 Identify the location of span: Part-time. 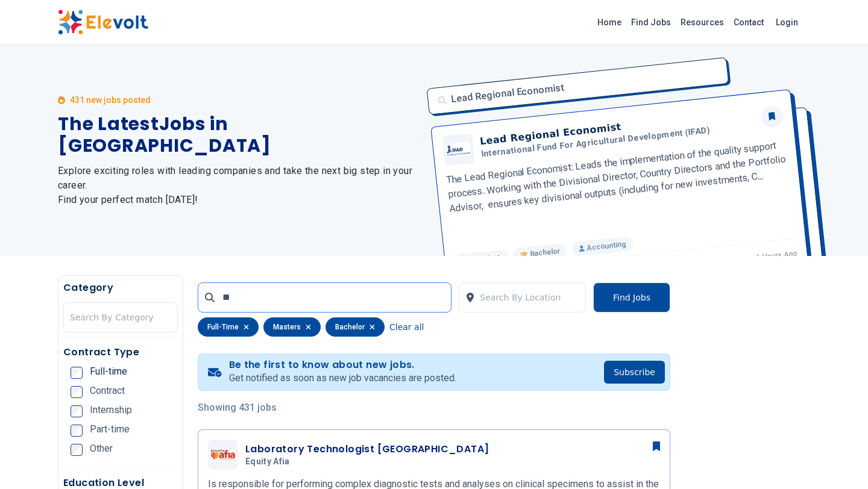
(110, 430).